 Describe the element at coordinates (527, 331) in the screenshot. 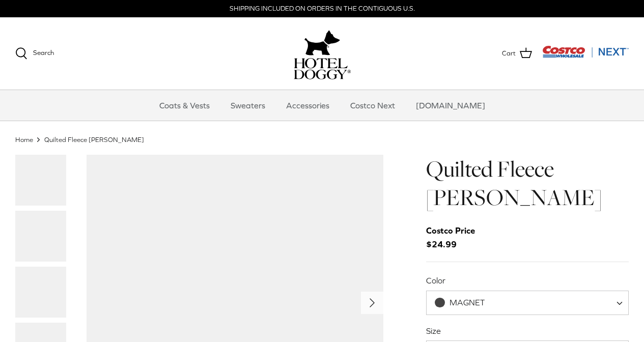

I see `label: Size` at that location.